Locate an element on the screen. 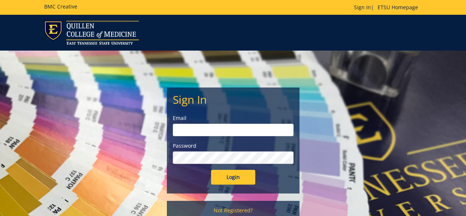 This screenshot has width=466, height=216. h5: BMC Creative is located at coordinates (61, 6).